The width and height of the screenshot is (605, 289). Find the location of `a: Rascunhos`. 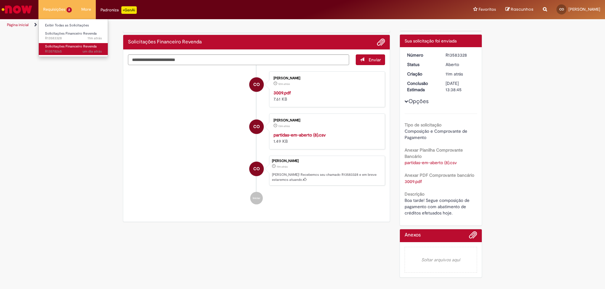

a: Rascunhos is located at coordinates (519, 9).